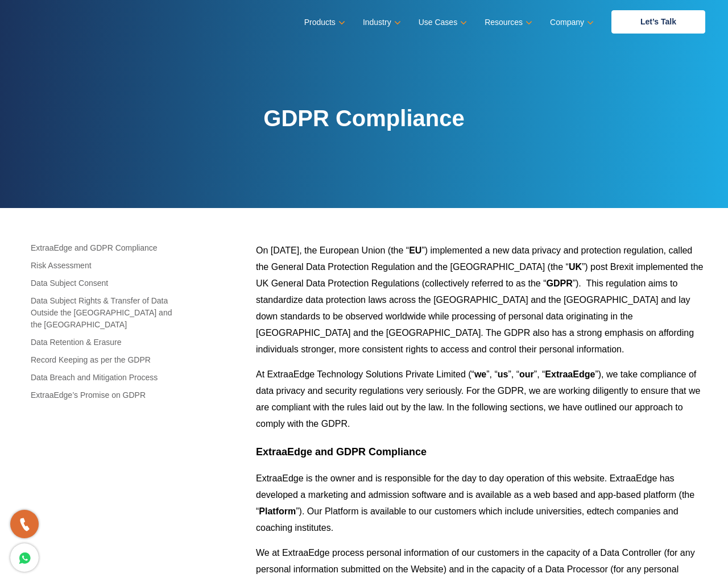 The width and height of the screenshot is (728, 582). I want to click on a: Products, so click(323, 23).